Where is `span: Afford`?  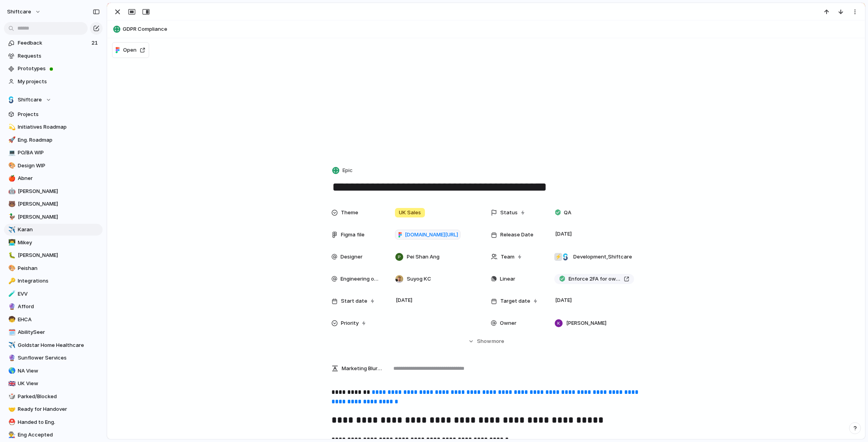
span: Afford is located at coordinates (59, 307).